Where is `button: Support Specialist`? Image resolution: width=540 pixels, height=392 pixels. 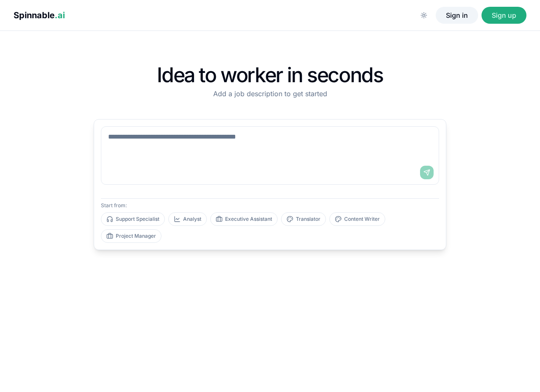
button: Support Specialist is located at coordinates (133, 219).